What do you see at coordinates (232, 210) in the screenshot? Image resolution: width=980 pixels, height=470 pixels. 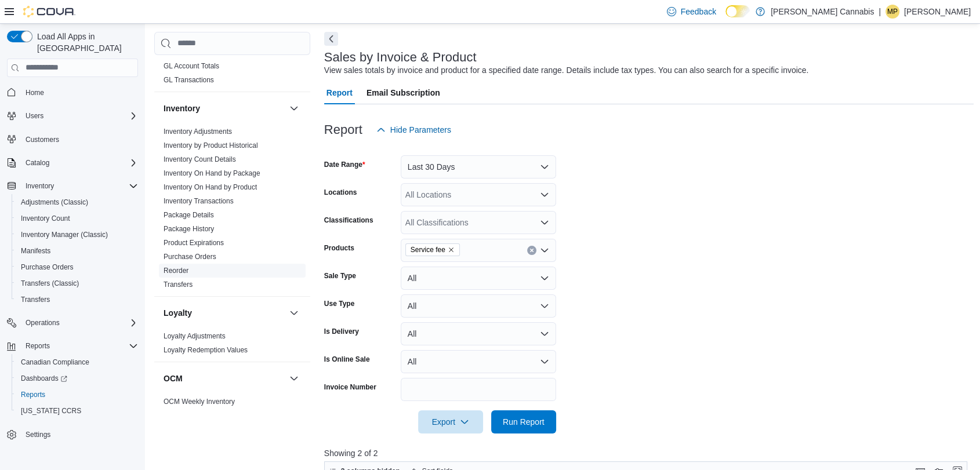 I see `div: Inventory` at bounding box center [232, 210].